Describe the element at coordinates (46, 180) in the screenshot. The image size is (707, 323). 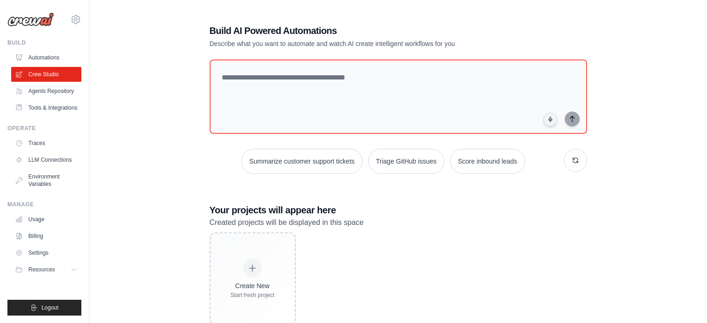
I see `a: Environment Variables` at that location.